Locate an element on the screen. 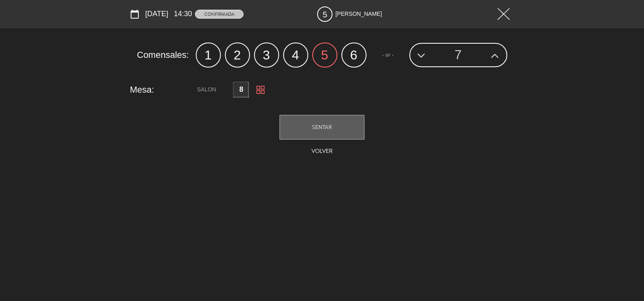 This screenshot has width=644, height=301. label: 2 is located at coordinates (237, 55).